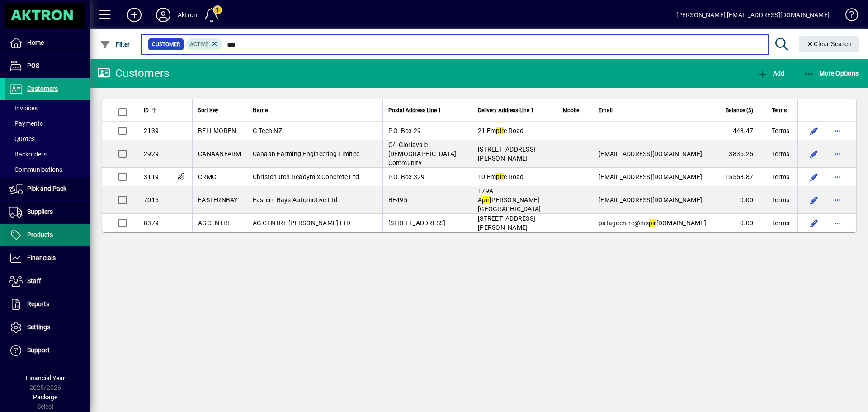  Describe the element at coordinates (739, 131) in the screenshot. I see `td: 448.47` at that location.